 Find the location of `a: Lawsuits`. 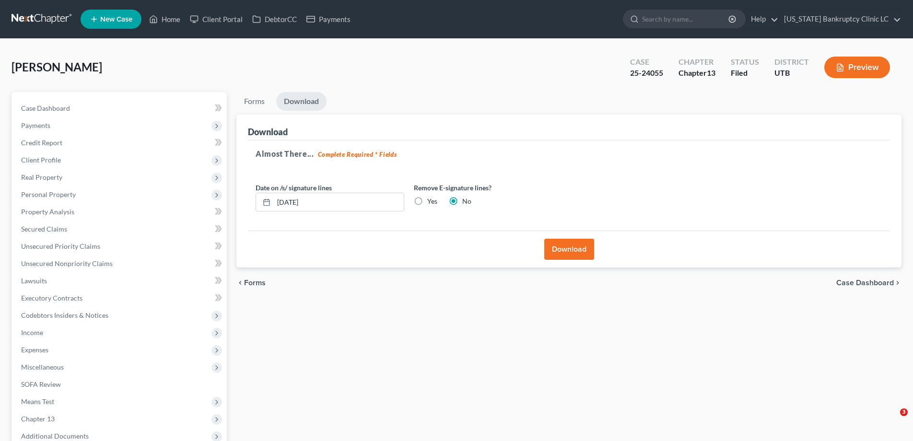

a: Lawsuits is located at coordinates (120, 281).